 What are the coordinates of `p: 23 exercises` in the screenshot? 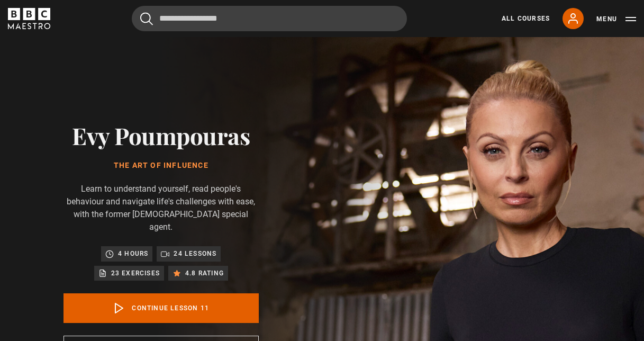 It's located at (135, 273).